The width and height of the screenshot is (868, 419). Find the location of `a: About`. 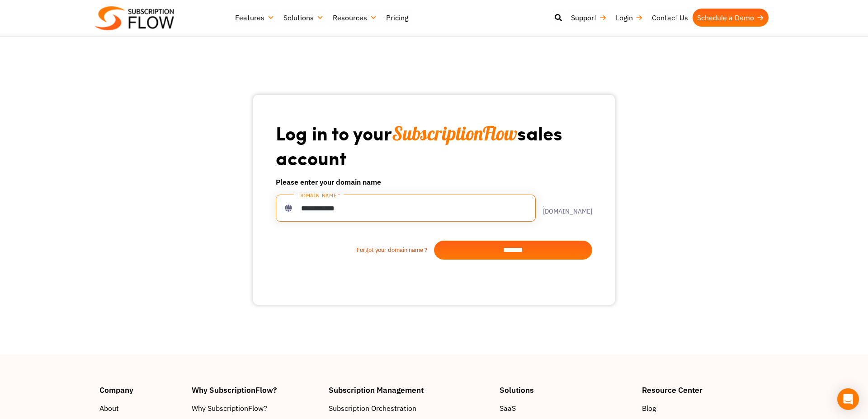

a: About is located at coordinates (141, 408).